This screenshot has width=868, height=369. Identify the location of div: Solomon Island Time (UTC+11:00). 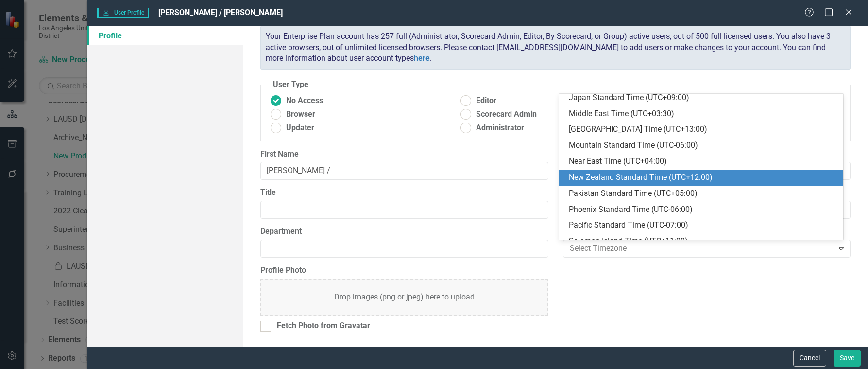
(703, 241).